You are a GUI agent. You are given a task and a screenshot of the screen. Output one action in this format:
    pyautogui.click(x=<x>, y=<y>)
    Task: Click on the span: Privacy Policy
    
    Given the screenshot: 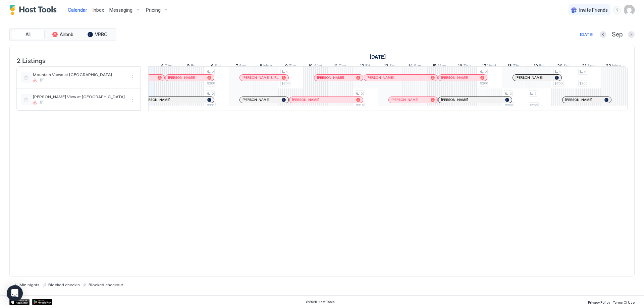 What is the action you would take?
    pyautogui.click(x=599, y=302)
    